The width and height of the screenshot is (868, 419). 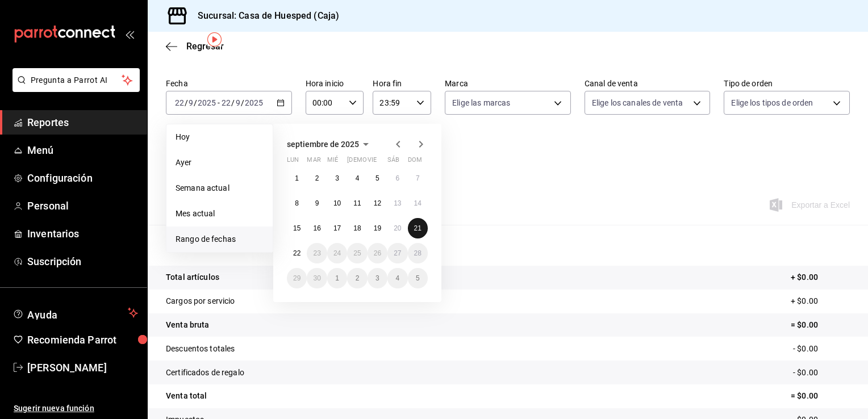 What do you see at coordinates (377, 228) in the screenshot?
I see `button: 19 de septiembre de 2025` at bounding box center [377, 228].